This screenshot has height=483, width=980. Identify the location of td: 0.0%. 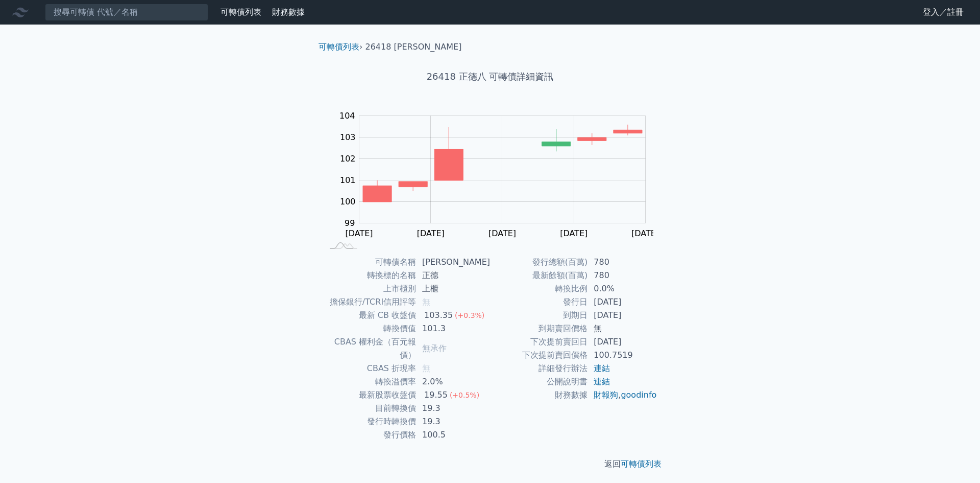
(622, 288).